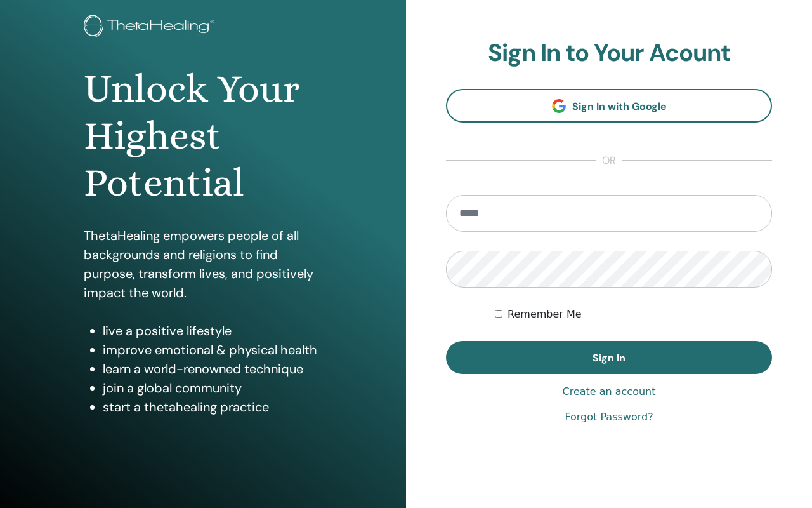 Image resolution: width=812 pixels, height=508 pixels. I want to click on span: Sign In with Google, so click(619, 106).